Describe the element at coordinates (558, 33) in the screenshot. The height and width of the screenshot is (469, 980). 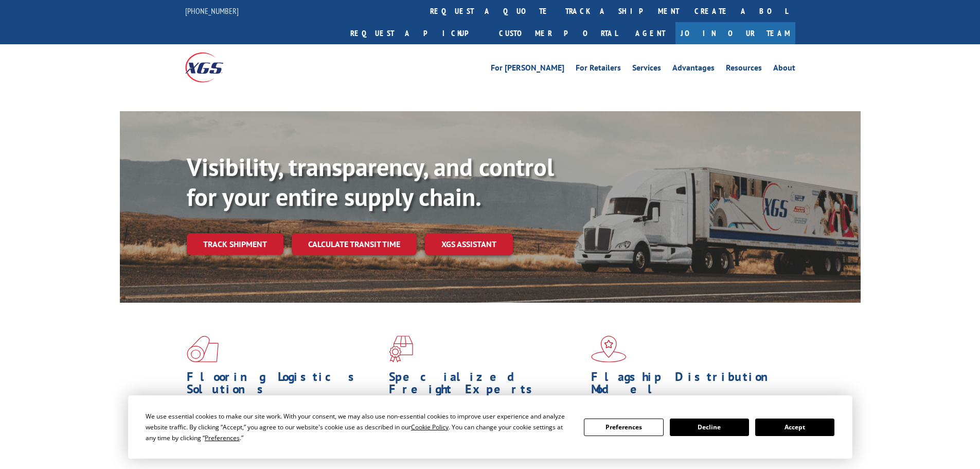
I see `a: Customer Portal` at that location.